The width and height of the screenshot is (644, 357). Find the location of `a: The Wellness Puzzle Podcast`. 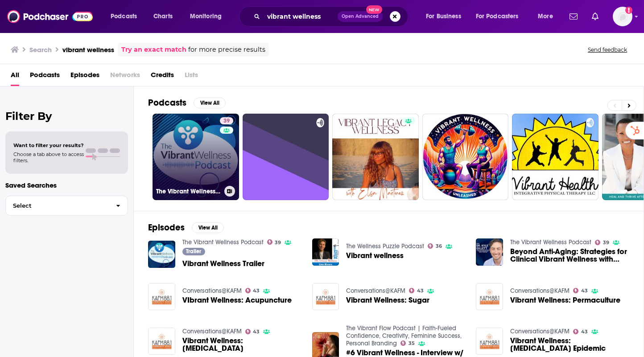

a: The Wellness Puzzle Podcast is located at coordinates (385, 246).